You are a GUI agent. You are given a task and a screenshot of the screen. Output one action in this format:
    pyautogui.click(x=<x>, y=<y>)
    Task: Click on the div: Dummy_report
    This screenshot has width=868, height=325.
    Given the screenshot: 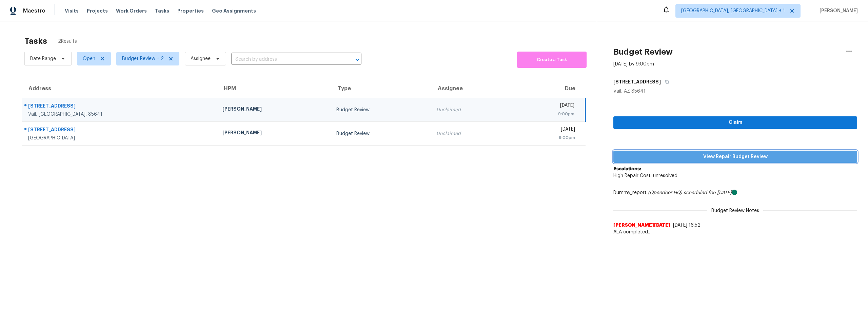 What is the action you would take?
    pyautogui.click(x=735, y=193)
    